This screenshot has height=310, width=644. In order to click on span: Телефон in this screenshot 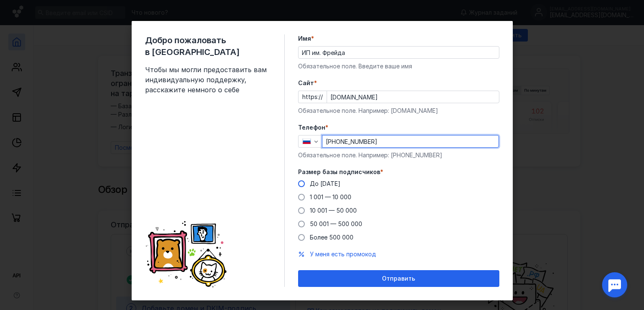, I will do `click(312, 128)`.